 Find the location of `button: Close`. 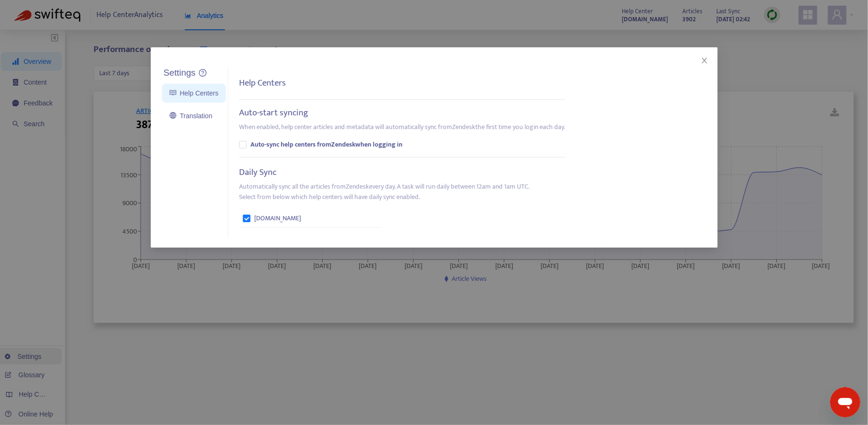

button: Close is located at coordinates (705, 60).